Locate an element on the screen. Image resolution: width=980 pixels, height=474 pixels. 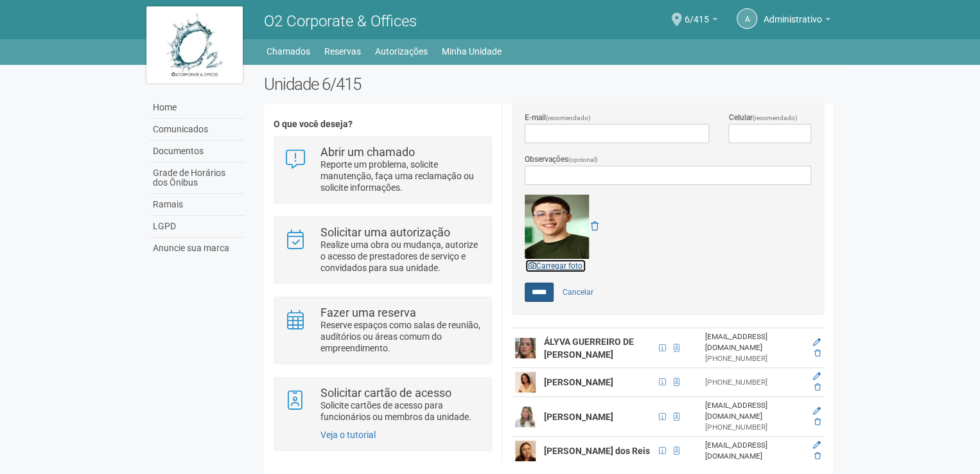
strong: Solicitar uma autorização is located at coordinates (385, 232).